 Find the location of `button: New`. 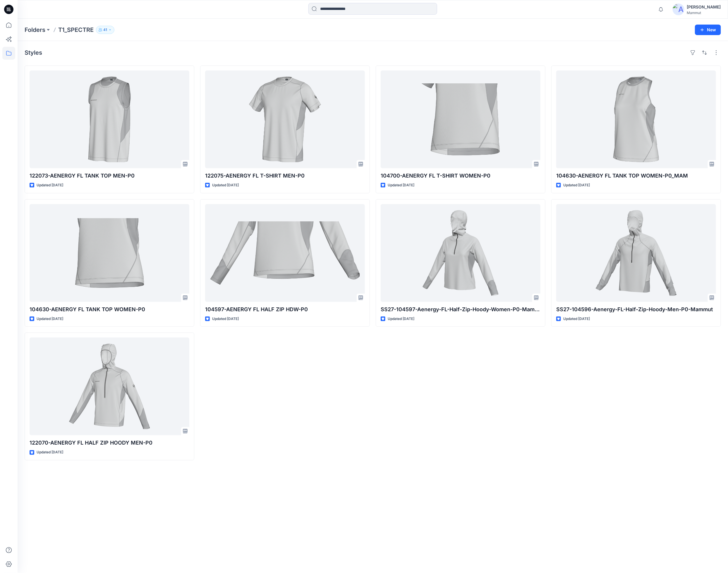

button: New is located at coordinates (708, 30).